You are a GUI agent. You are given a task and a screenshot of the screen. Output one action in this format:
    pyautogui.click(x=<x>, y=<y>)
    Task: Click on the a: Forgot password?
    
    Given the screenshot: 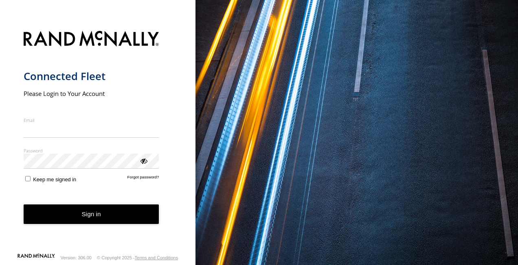 What is the action you would take?
    pyautogui.click(x=143, y=179)
    